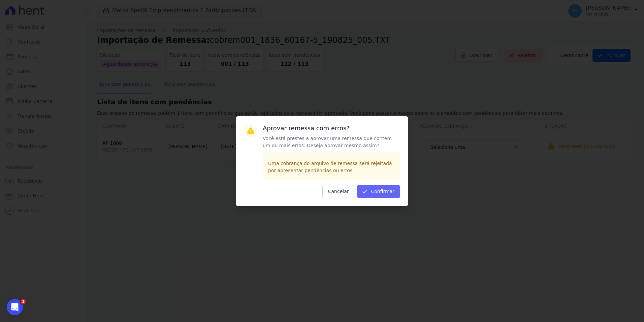  Describe the element at coordinates (332, 142) in the screenshot. I see `p: Você está prestes a aprovar uma remessa que contém um ou mais erros. Deseja aprovar mesmo assim?` at that location.